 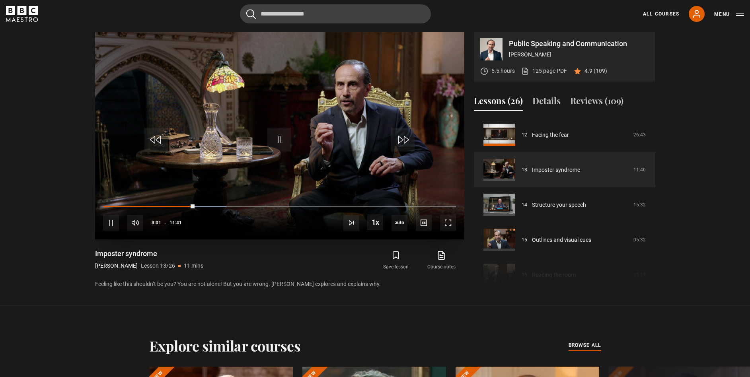 I want to click on div: Progress Bar, so click(x=279, y=207).